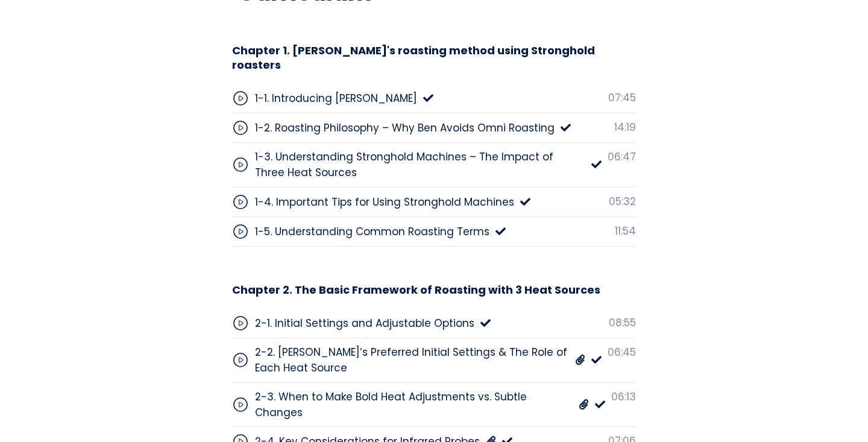 The width and height of the screenshot is (868, 442). Describe the element at coordinates (622, 322) in the screenshot. I see `div: 08:55` at that location.